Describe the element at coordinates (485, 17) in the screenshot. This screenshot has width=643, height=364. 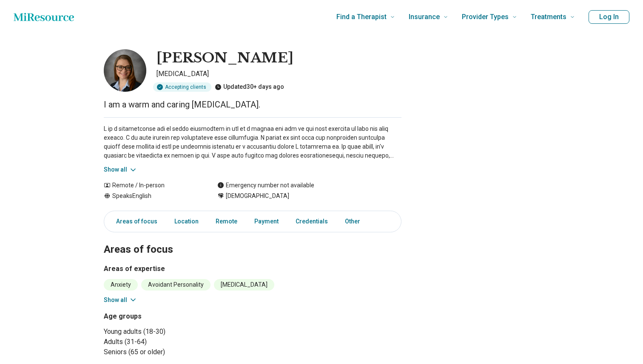
I see `span: Provider Types` at that location.